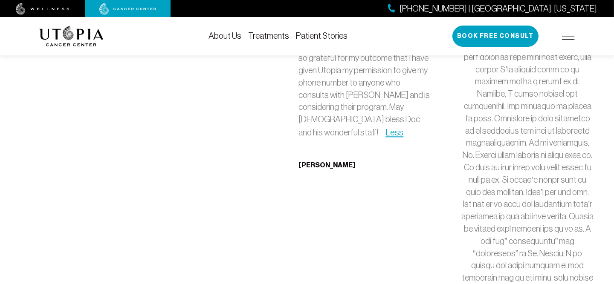 The height and width of the screenshot is (284, 614). What do you see at coordinates (322, 36) in the screenshot?
I see `a: Patient Stories` at bounding box center [322, 36].